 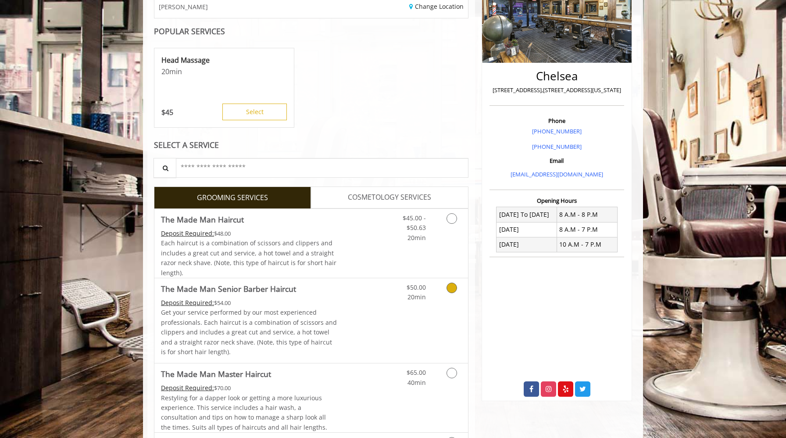 I want to click on span: $45.00 - $50.63, so click(x=414, y=222).